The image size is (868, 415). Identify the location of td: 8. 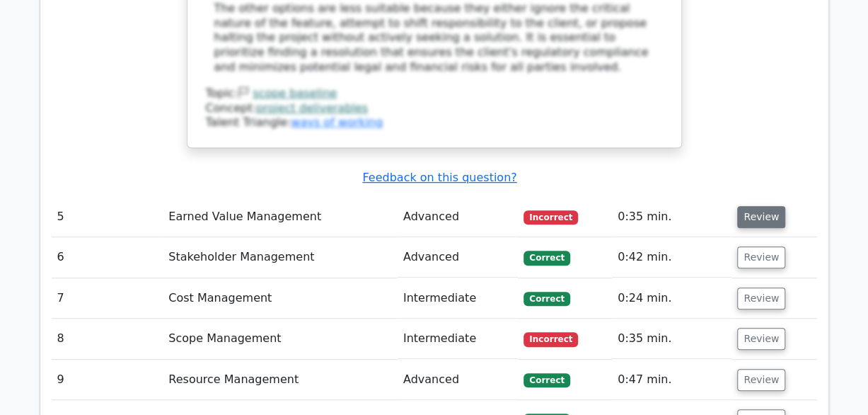
(108, 338).